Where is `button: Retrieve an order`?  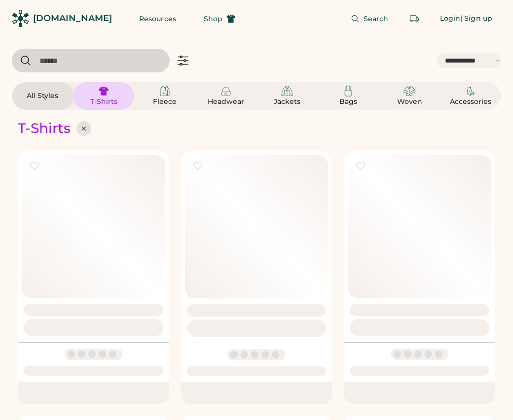
button: Retrieve an order is located at coordinates (414, 19).